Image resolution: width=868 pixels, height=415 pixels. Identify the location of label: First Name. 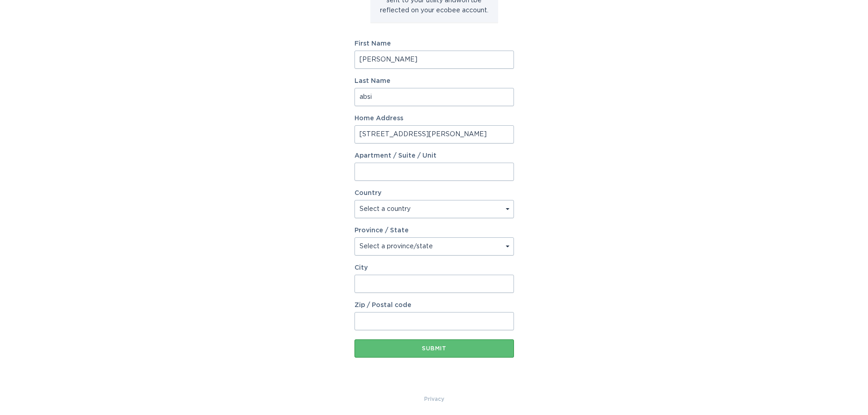
(434, 44).